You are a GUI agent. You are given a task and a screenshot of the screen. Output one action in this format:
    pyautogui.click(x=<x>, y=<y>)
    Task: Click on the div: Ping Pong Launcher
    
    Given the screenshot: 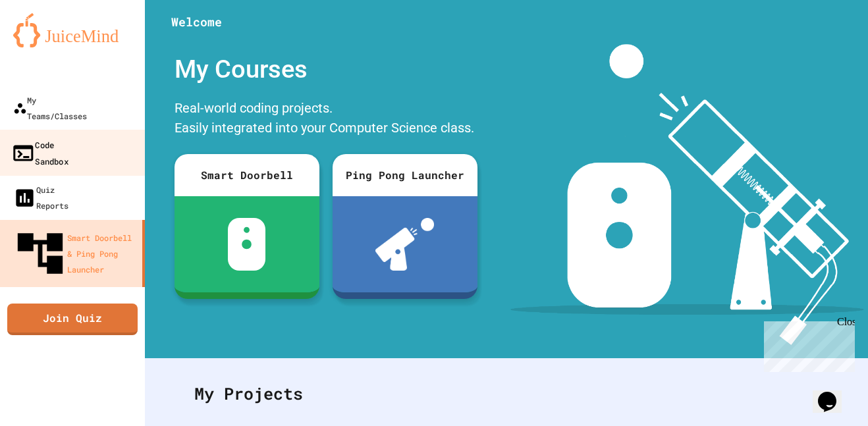 What is the action you would take?
    pyautogui.click(x=405, y=175)
    